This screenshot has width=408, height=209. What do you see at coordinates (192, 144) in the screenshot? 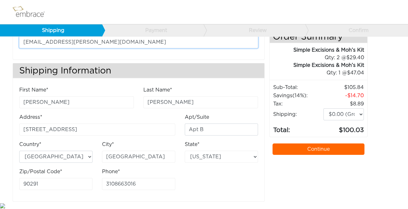
I see `label: State*` at bounding box center [192, 144].